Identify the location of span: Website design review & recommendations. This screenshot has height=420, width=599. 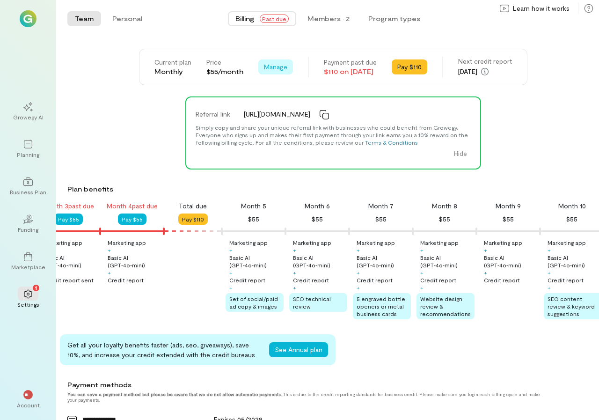
(446, 306).